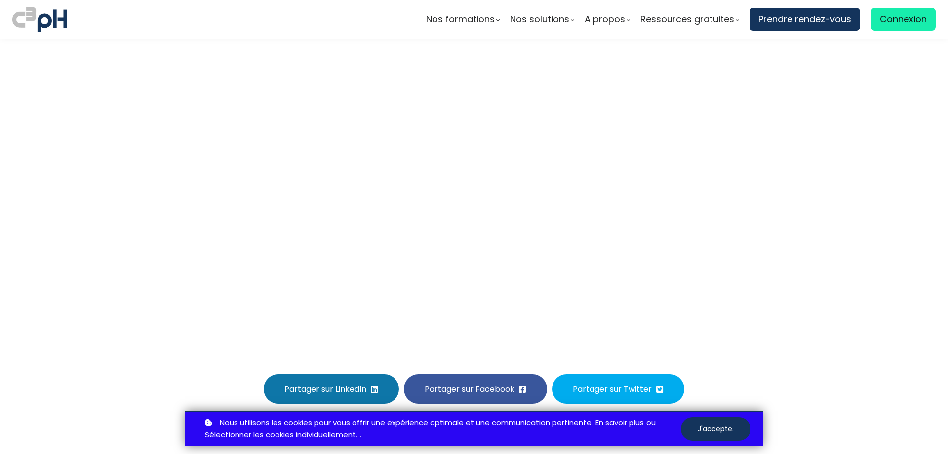  I want to click on span: Prendre rendez-vous, so click(804, 19).